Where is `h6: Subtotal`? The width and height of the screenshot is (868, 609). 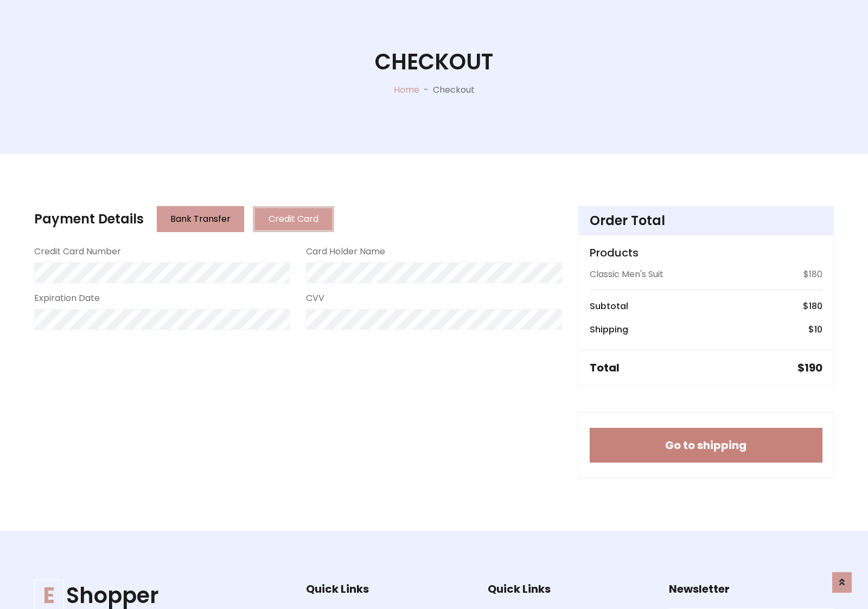
h6: Subtotal is located at coordinates (608, 306).